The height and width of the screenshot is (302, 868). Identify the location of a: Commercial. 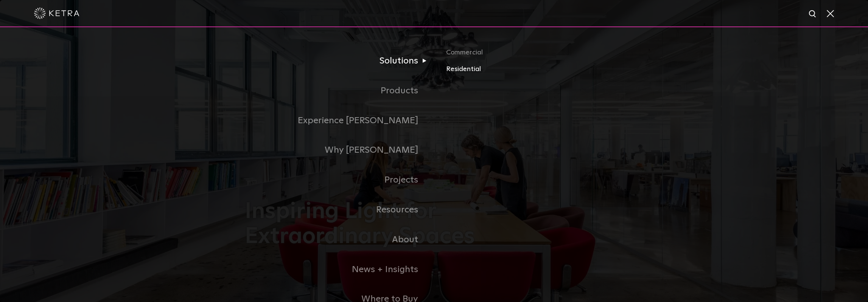
(535, 55).